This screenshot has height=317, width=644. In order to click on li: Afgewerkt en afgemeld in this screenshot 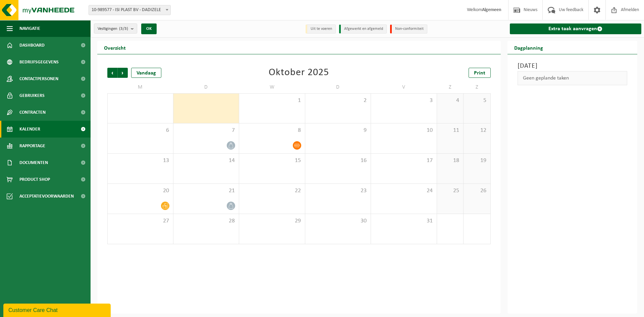, I will do `click(363, 29)`.